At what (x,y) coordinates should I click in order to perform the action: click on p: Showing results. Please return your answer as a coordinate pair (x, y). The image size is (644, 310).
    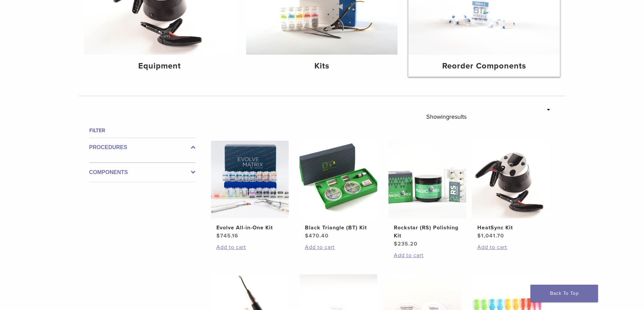
    Looking at the image, I should click on (446, 117).